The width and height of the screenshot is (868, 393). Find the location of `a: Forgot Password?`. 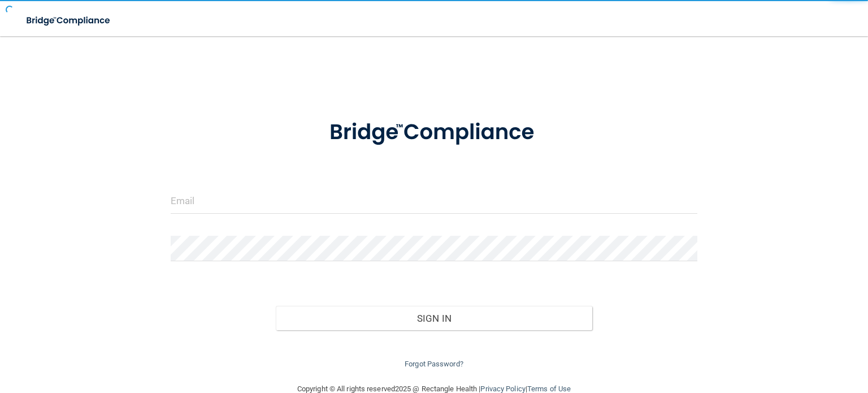

a: Forgot Password? is located at coordinates (434, 363).